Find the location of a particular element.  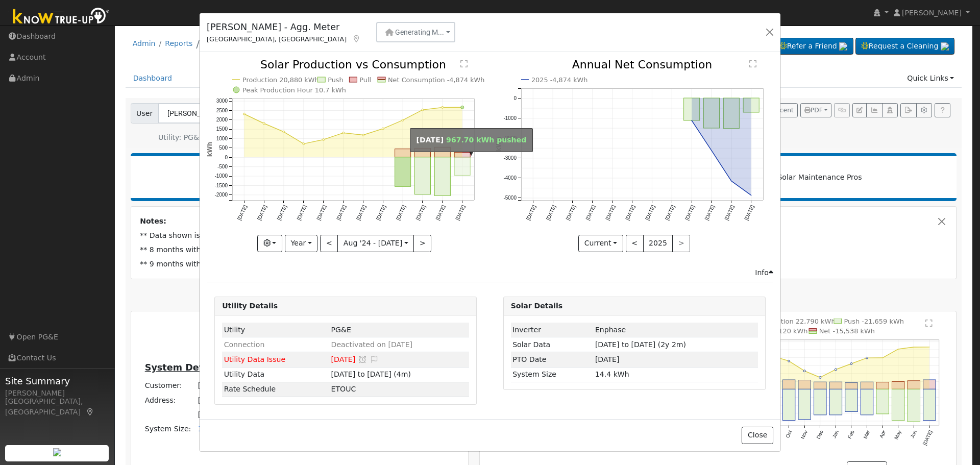

a: Snooze this issue is located at coordinates (363, 359).